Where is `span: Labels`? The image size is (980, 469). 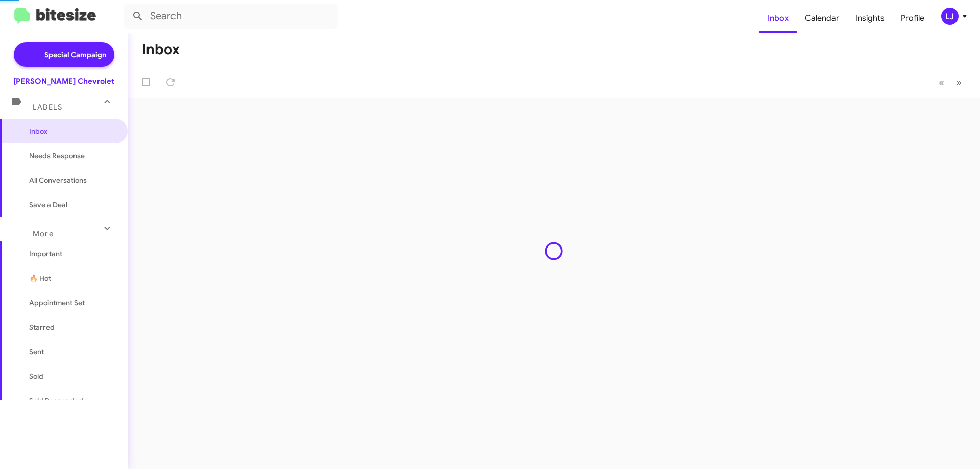 span: Labels is located at coordinates (48, 107).